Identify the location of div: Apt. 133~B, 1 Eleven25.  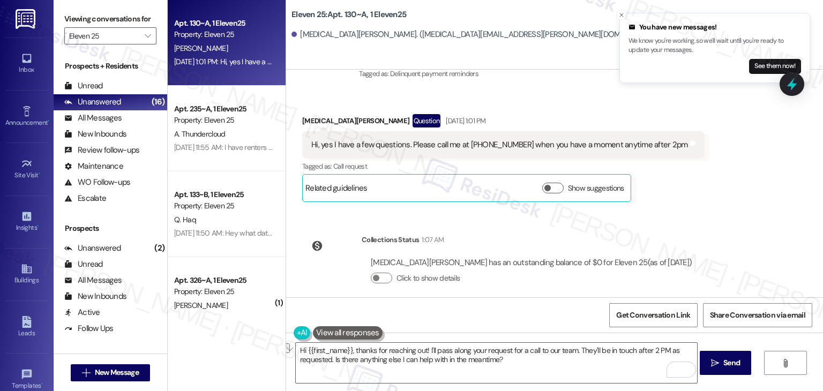
(223, 194).